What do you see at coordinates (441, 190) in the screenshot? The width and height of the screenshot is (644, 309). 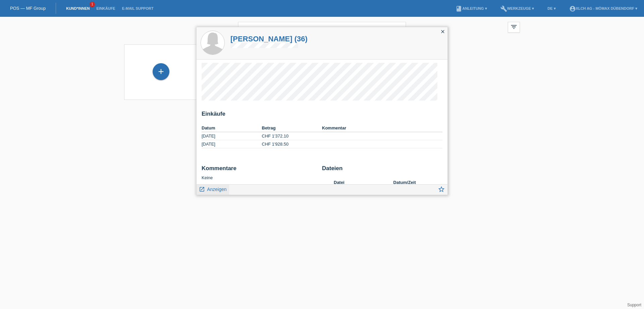 I see `a: star_border` at bounding box center [441, 190].